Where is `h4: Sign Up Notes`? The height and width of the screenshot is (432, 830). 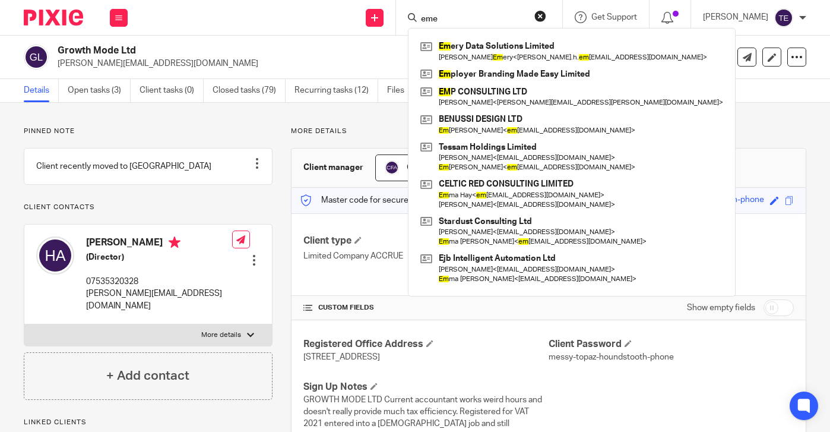 h4: Sign Up Notes is located at coordinates (426, 386).